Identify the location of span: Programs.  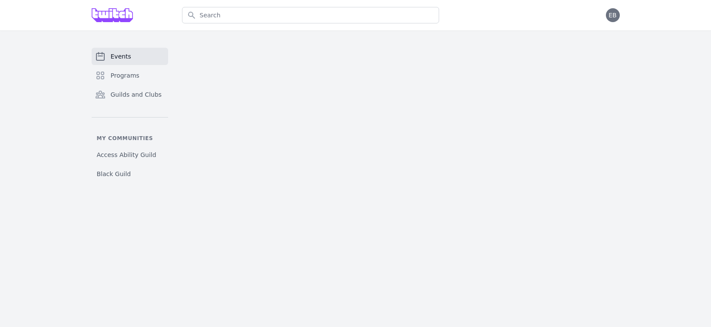
(125, 76).